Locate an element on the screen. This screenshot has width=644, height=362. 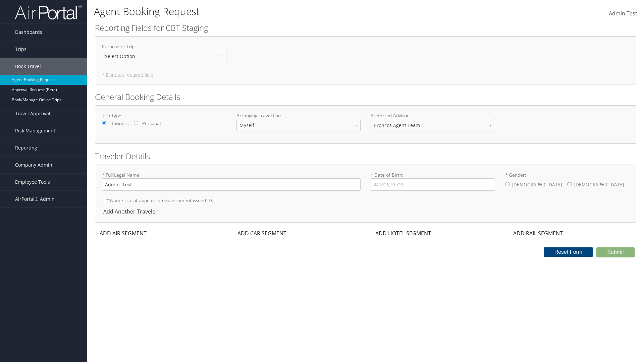
h5: * Denotes required field is located at coordinates (366, 75).